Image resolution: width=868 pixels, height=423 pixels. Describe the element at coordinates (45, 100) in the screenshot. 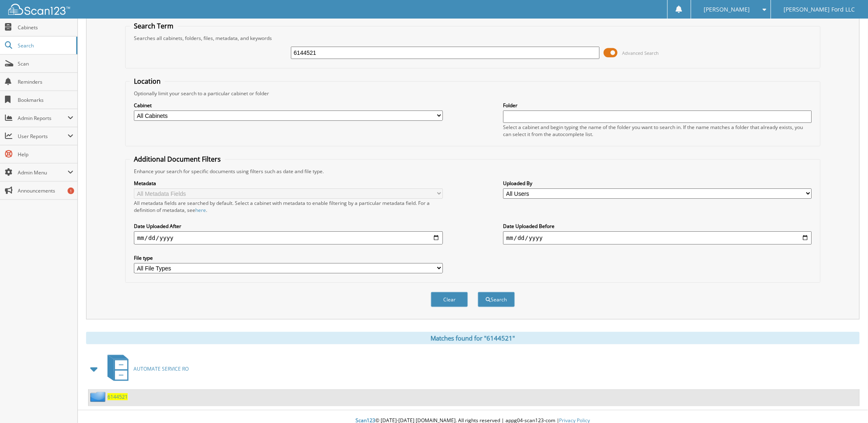

I see `span: Bookmarks` at that location.